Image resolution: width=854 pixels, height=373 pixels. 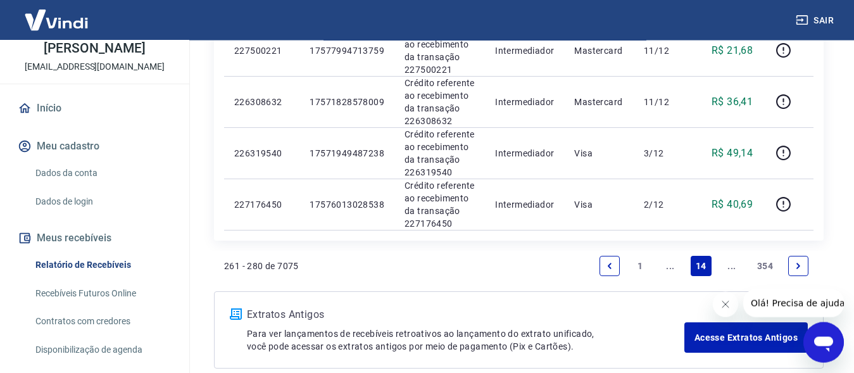 I want to click on p: 261 - 280 de 7075, so click(x=261, y=266).